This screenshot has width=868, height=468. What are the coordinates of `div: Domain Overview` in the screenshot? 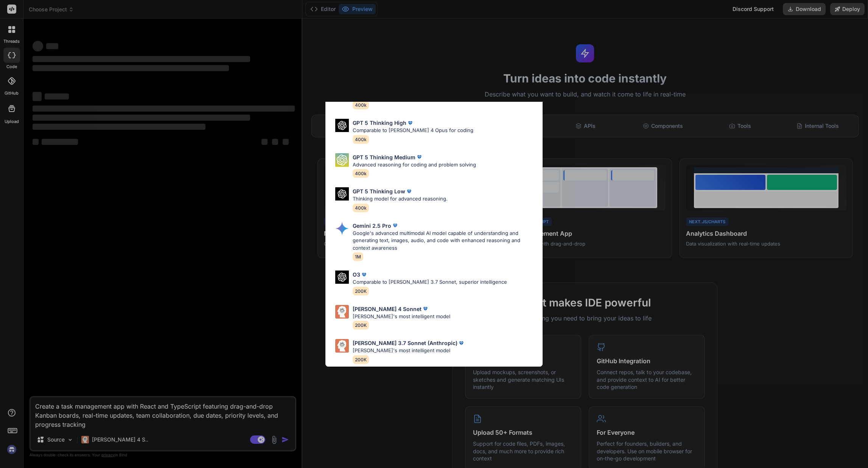 It's located at (48, 47).